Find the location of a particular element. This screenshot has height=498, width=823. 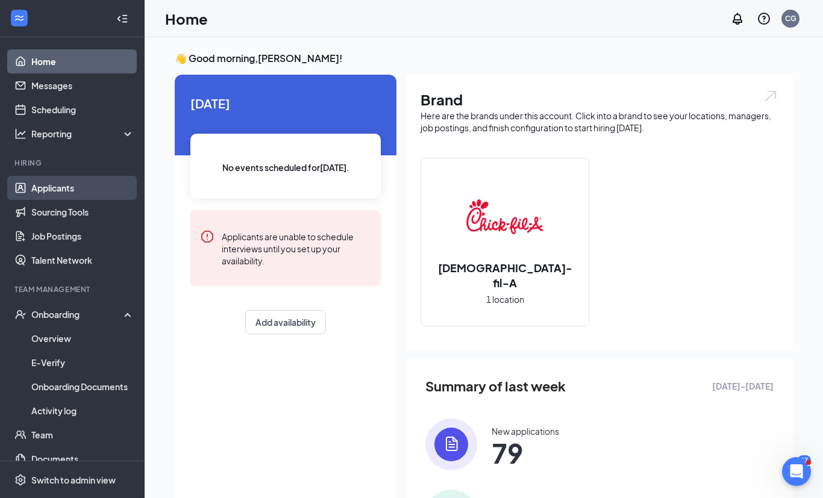

button: Add availability is located at coordinates (286, 322).